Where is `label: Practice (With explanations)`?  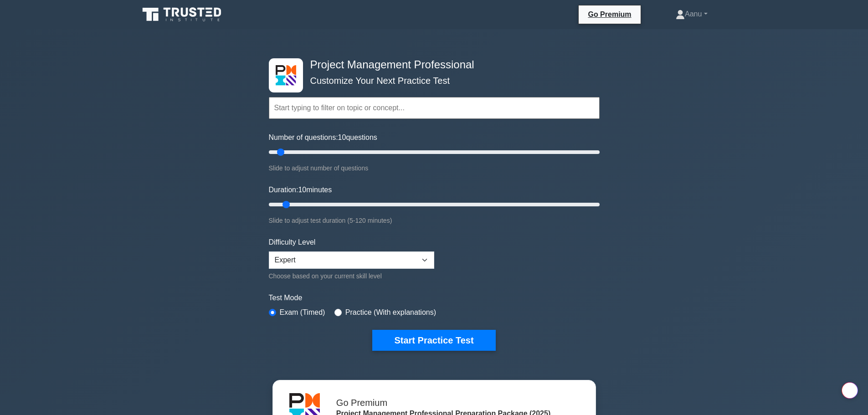
label: Practice (With explanations) is located at coordinates (391, 313).